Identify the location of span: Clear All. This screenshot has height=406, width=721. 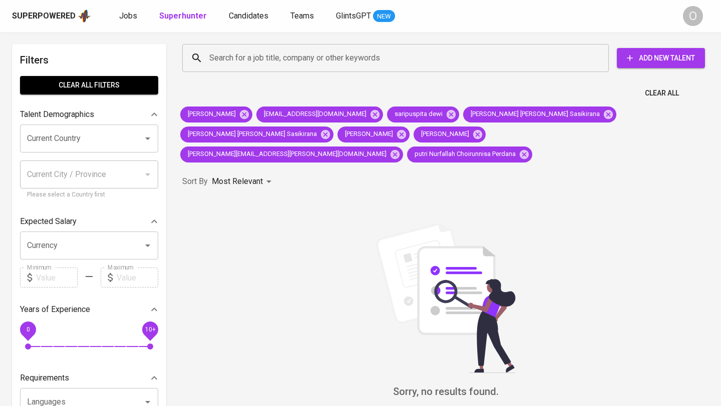
(661, 93).